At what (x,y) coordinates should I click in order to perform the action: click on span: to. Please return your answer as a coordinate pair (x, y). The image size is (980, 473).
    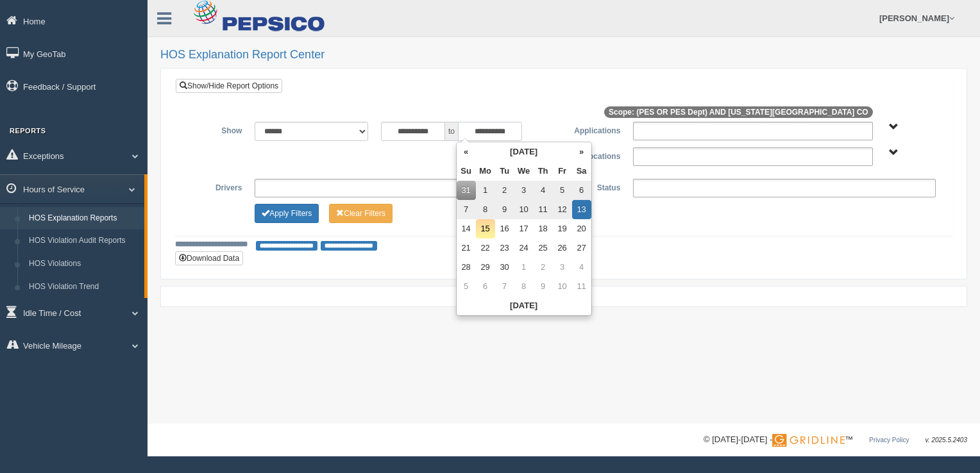
    Looking at the image, I should click on (452, 132).